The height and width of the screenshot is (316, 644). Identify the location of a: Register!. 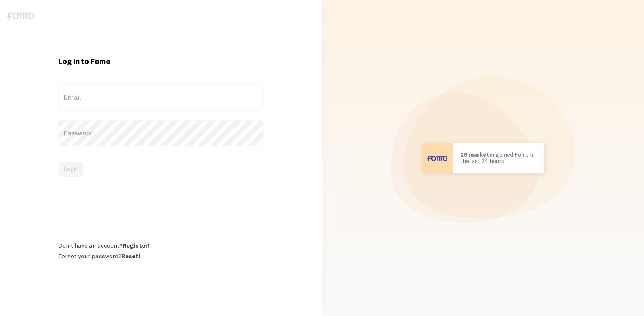
(136, 245).